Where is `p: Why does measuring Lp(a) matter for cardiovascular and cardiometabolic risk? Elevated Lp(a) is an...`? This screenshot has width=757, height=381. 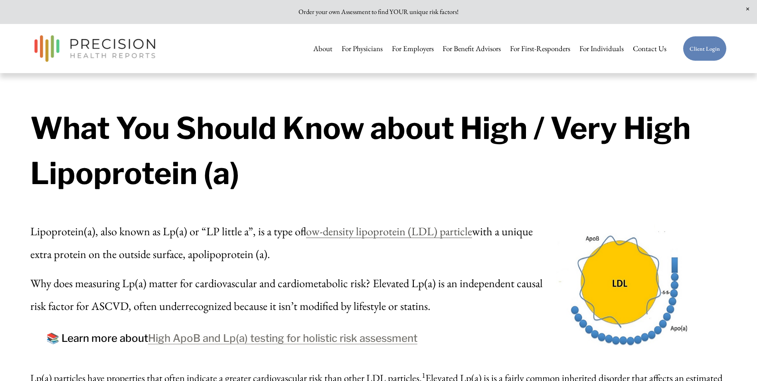 p: Why does measuring Lp(a) matter for cardiovascular and cardiometabolic risk? Elevated Lp(a) is an... is located at coordinates (291, 294).